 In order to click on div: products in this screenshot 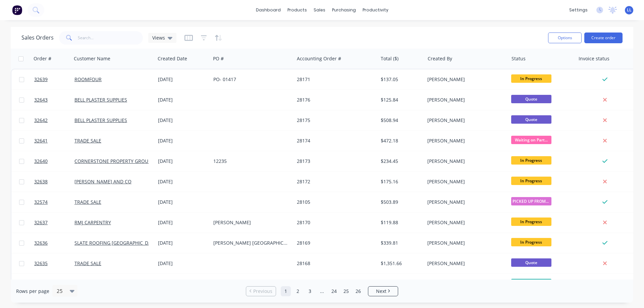, I will do `click(298, 10)`.